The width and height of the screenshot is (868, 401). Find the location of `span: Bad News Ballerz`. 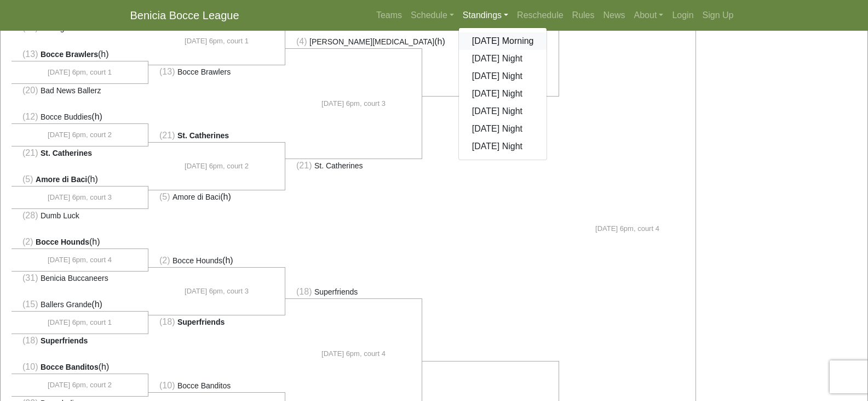

span: Bad News Ballerz is located at coordinates (71, 90).